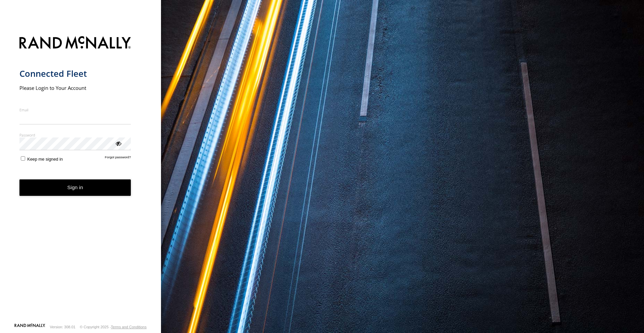  Describe the element at coordinates (30, 327) in the screenshot. I see `a: Visit our Website` at that location.